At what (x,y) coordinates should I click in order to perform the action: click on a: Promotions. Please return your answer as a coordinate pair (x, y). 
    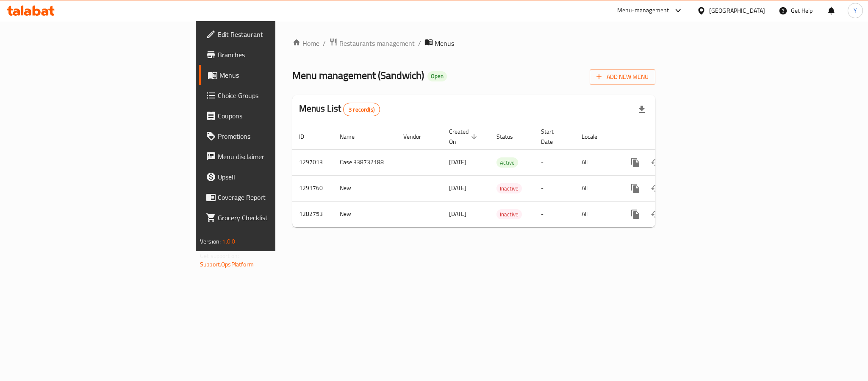
    Looking at the image, I should click on (270, 136).